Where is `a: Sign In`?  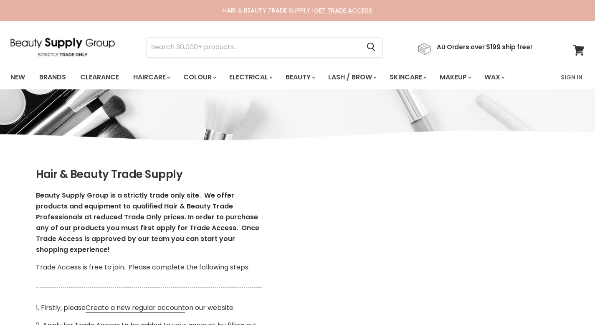
a: Sign In is located at coordinates (572, 77).